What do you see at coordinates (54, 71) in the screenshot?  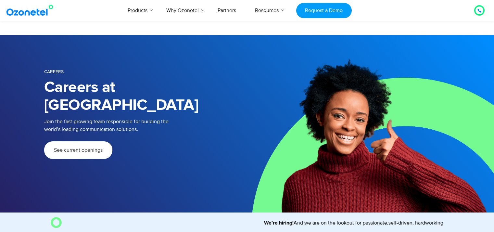 I see `span: Careers` at bounding box center [54, 71].